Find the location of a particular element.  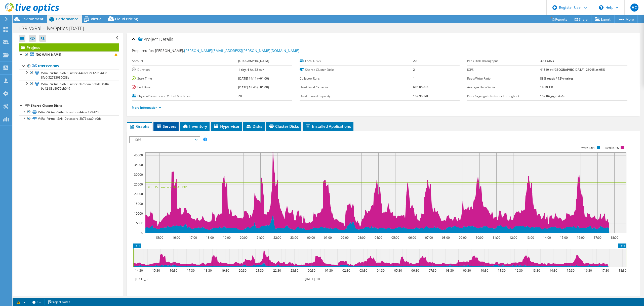

a: Project Notes is located at coordinates (58, 302).